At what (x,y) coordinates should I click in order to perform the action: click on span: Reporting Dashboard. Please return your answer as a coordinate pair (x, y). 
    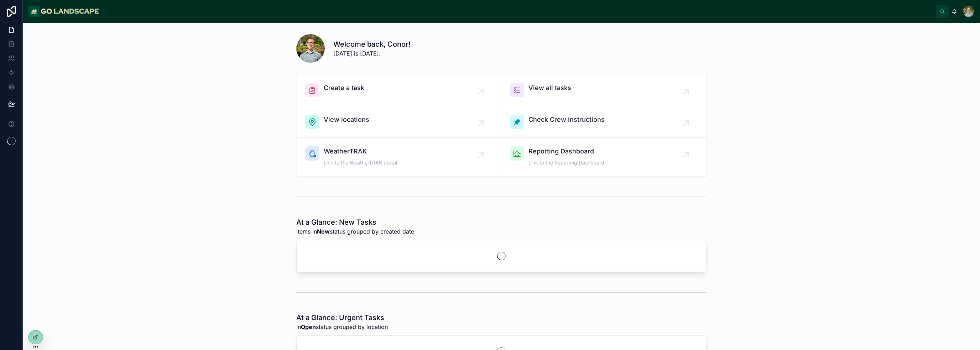
    Looking at the image, I should click on (566, 152).